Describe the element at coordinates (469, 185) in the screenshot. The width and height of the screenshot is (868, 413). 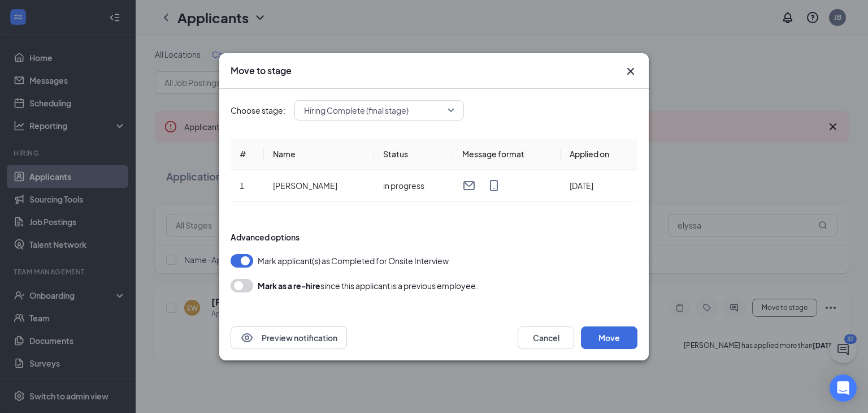
I see `svg: Email` at that location.